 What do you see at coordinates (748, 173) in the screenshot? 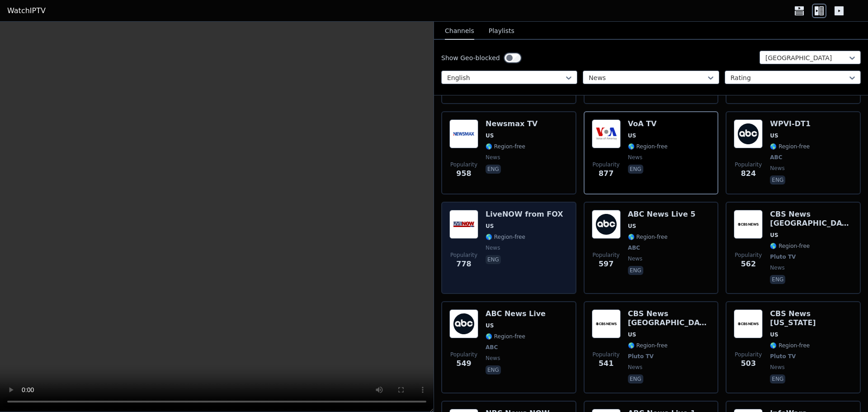
I see `span: 824` at bounding box center [748, 173].